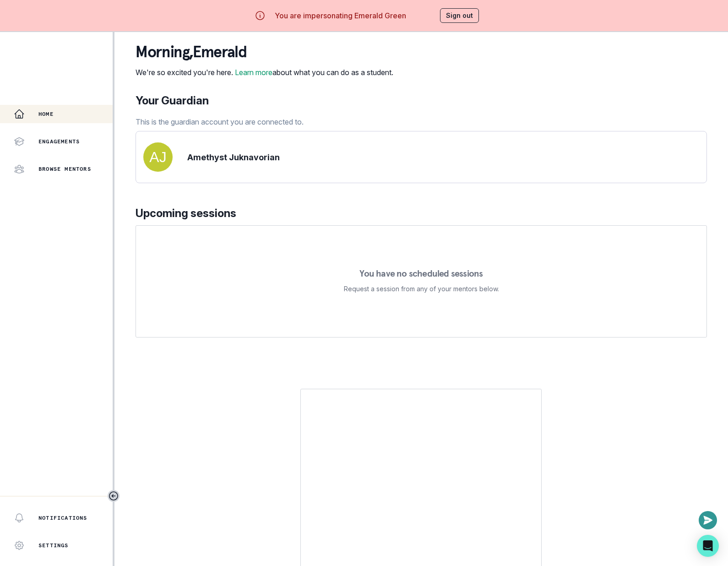 Image resolution: width=728 pixels, height=566 pixels. I want to click on p: We're so excited you're here. about what you can do as a student., so click(264, 73).